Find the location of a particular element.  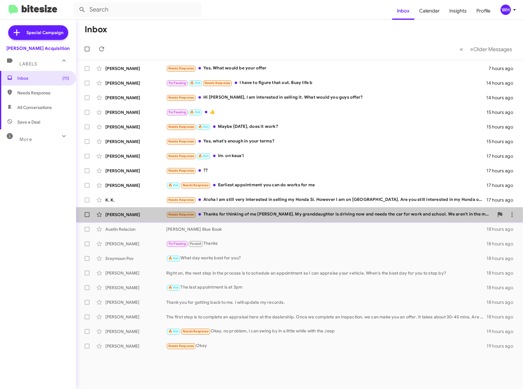

span: More is located at coordinates (26, 139).